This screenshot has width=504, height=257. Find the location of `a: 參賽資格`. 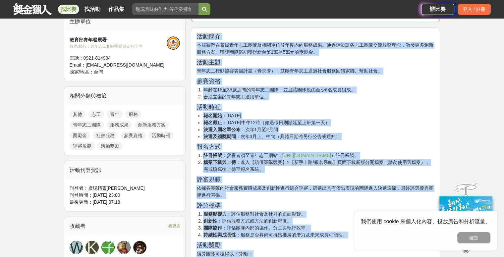

a: 參賽資格 is located at coordinates (133, 136).